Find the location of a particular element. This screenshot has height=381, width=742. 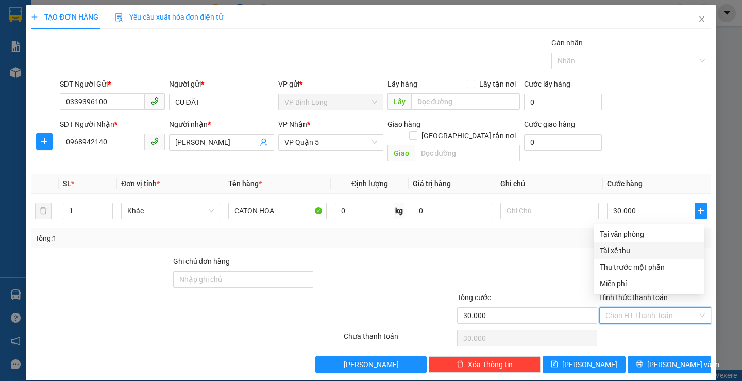

div: SĐT Người Gửi is located at coordinates (112, 84).